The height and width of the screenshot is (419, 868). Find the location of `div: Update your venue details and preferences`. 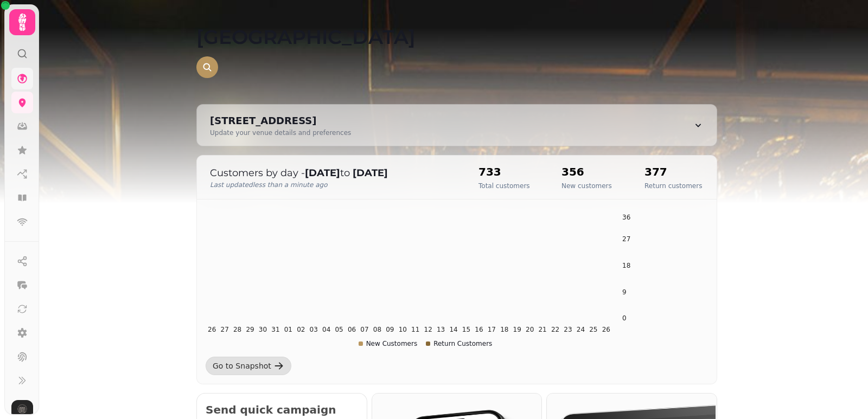

div: Update your venue details and preferences is located at coordinates (280, 133).